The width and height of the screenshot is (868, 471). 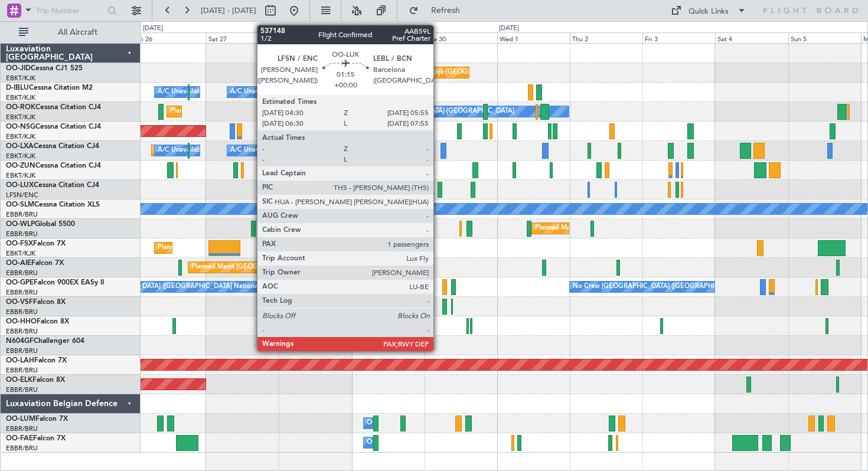 What do you see at coordinates (20, 166) in the screenshot?
I see `span: OO-ZUN` at bounding box center [20, 166].